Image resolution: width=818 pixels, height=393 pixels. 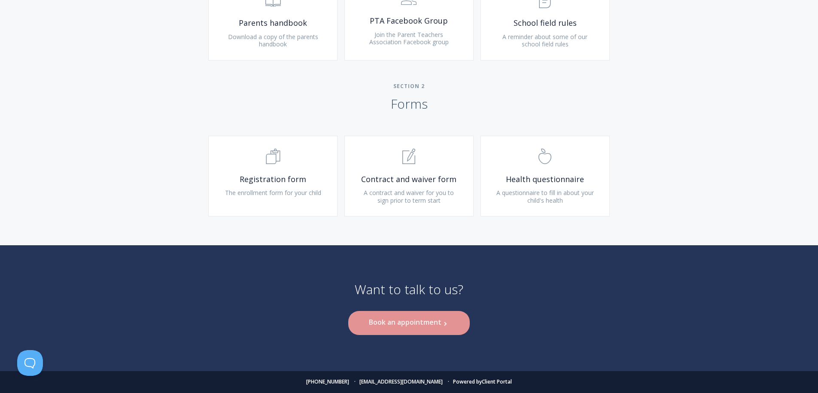 What do you see at coordinates (409, 38) in the screenshot?
I see `span: Join the Parent Teachers Association Facebook group` at bounding box center [409, 38].